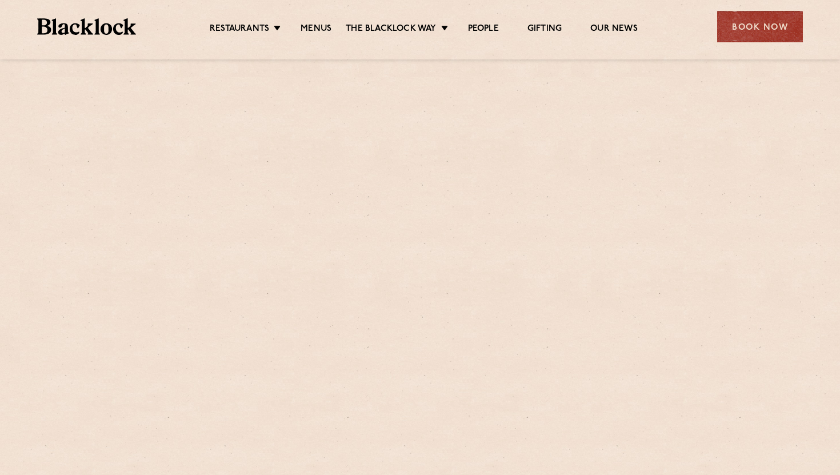 Image resolution: width=840 pixels, height=475 pixels. What do you see at coordinates (544, 30) in the screenshot?
I see `a: Gifting` at bounding box center [544, 30].